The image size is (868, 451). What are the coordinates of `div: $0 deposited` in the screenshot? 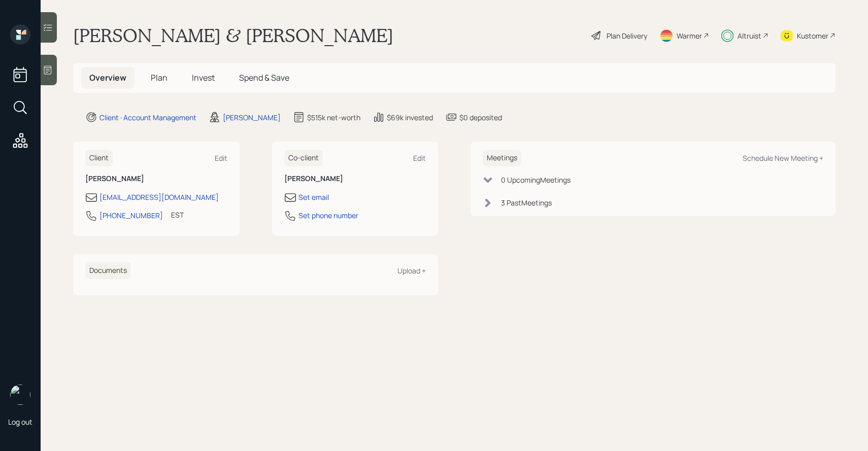 It's located at (481, 117).